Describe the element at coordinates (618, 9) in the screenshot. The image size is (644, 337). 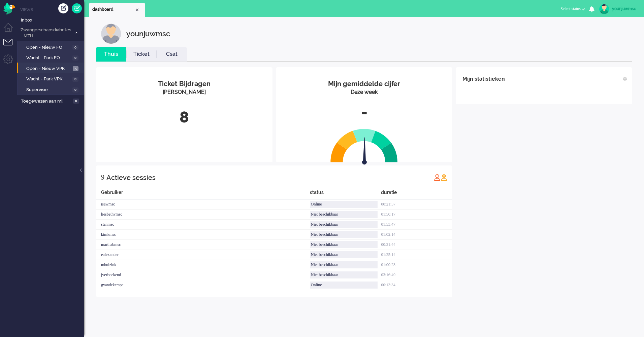
I see `a: younjuwmsc` at that location.